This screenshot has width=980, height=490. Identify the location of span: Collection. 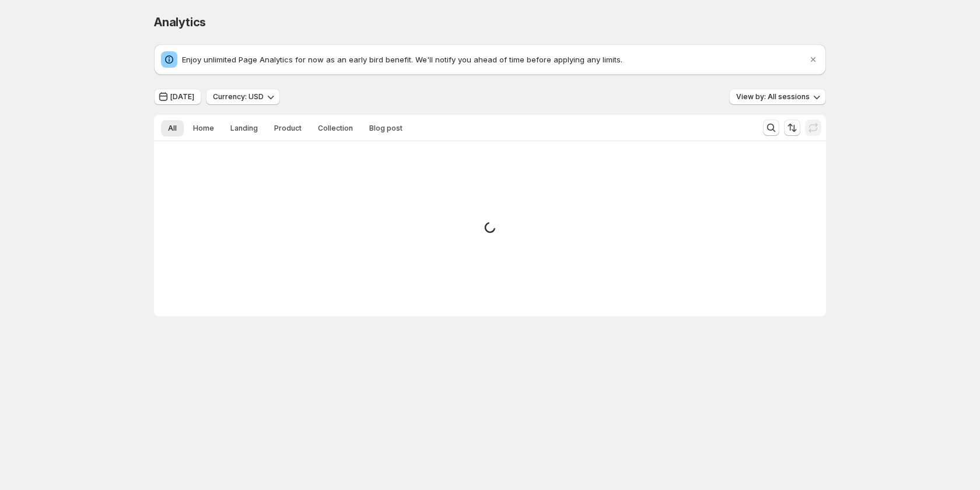
(335, 128).